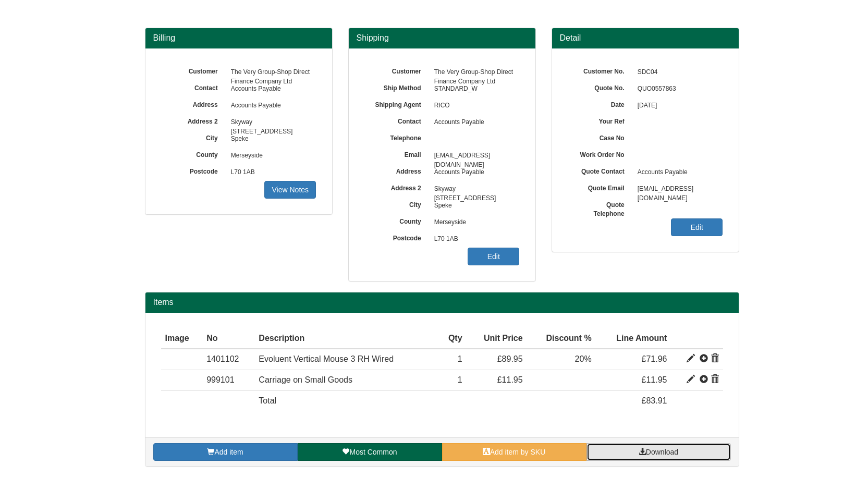  What do you see at coordinates (474, 89) in the screenshot?
I see `span: STANDARD_W` at bounding box center [474, 89].